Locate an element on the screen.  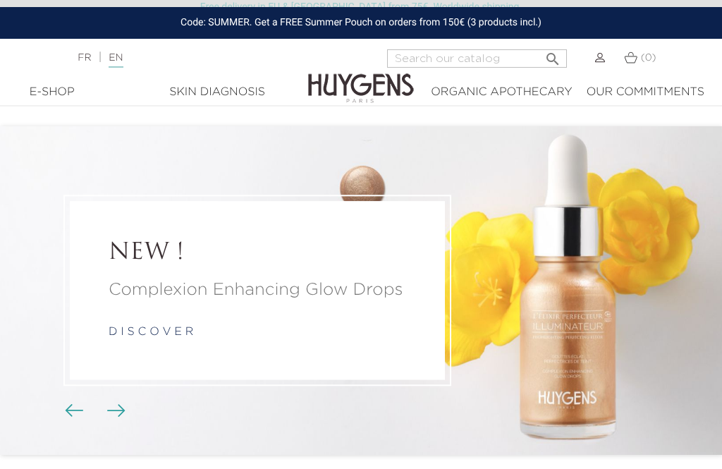
a: EN is located at coordinates (116, 60).